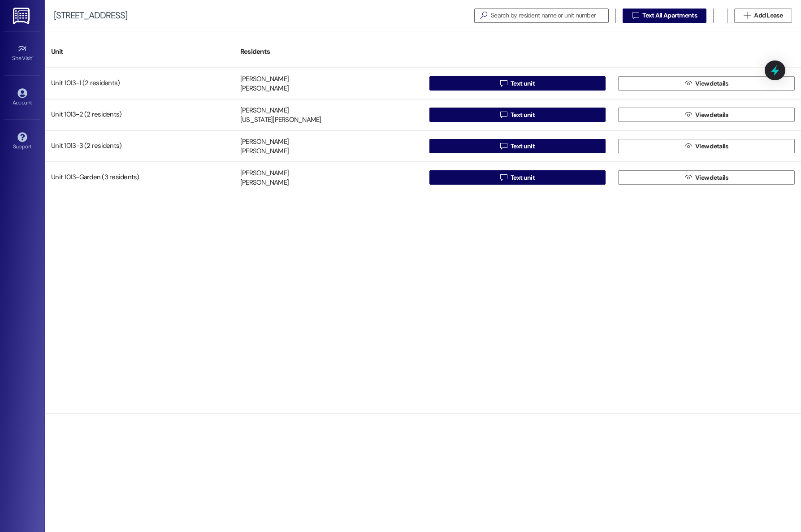 The height and width of the screenshot is (532, 801). I want to click on img: ResiDesk Logo, so click(22, 16).